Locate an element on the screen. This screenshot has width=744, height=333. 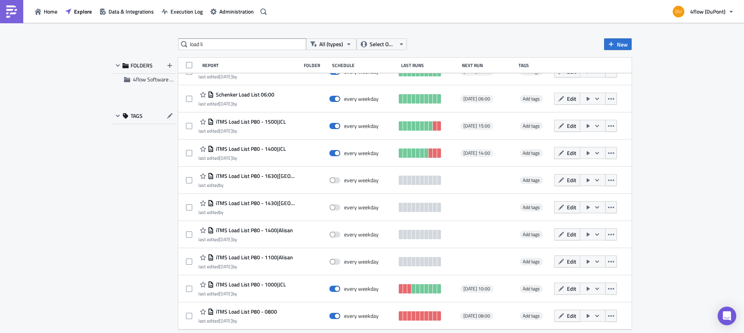
time: 2025-05-20T16:53:04Z is located at coordinates (226, 76).